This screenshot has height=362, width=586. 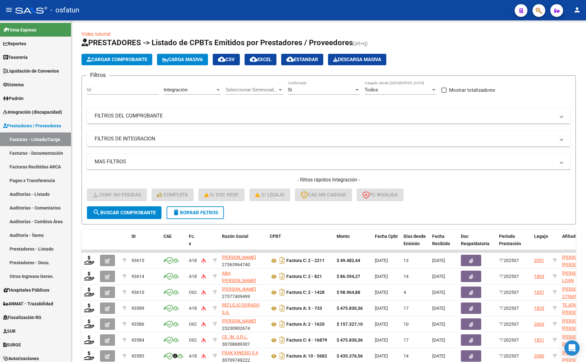 I want to click on span: 93583, so click(x=138, y=356).